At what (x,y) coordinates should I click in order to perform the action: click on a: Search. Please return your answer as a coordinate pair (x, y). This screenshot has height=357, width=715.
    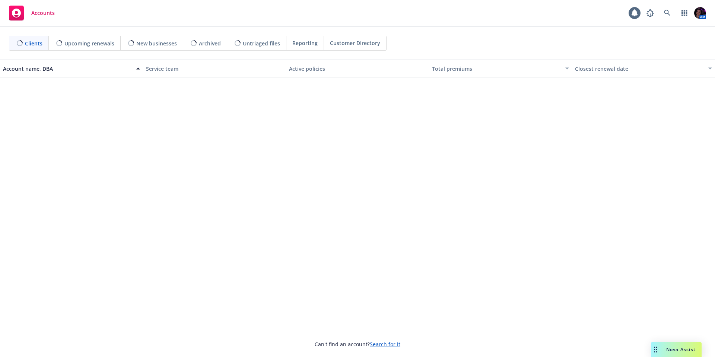
    Looking at the image, I should click on (667, 13).